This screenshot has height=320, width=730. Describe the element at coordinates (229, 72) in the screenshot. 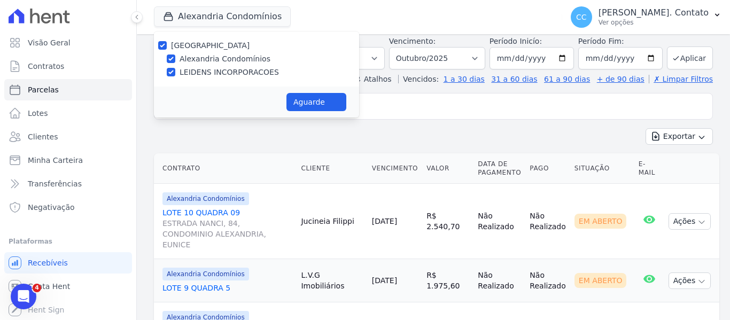

I see `label: LEIDENS INCORPORACOES` at that location.